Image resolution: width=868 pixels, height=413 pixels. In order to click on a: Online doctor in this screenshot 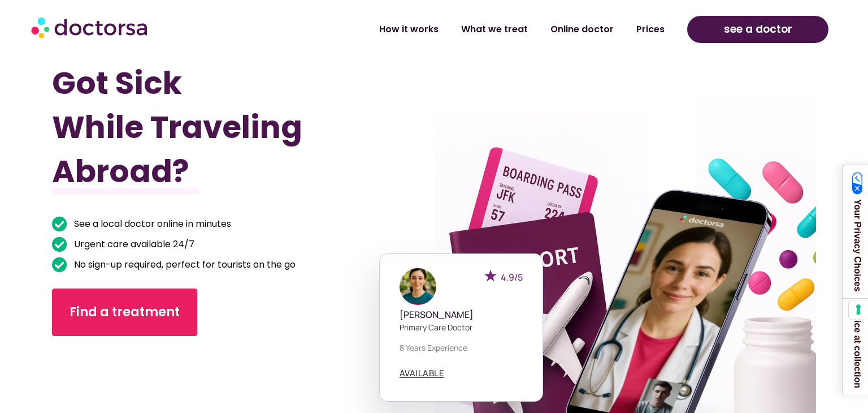, I will do `click(582, 29)`.